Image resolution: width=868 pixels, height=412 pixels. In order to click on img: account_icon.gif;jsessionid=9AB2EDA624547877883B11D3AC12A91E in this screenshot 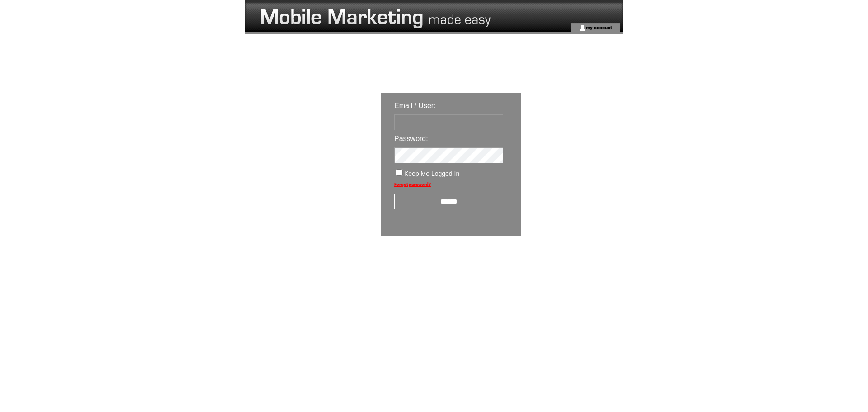, I will do `click(582, 28)`.